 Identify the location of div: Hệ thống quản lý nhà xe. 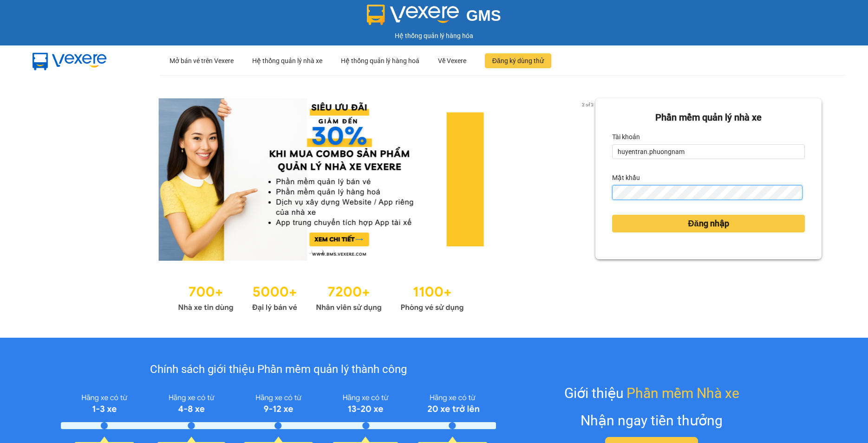
(287, 61).